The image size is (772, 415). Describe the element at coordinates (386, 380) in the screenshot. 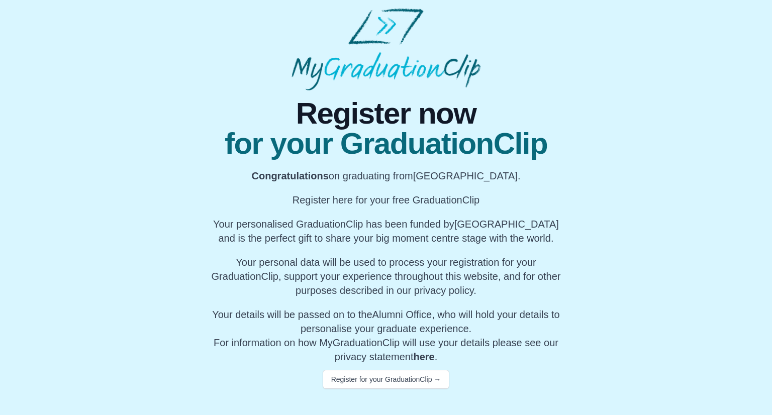

I see `button: Register for your GraduationClip →` at that location.